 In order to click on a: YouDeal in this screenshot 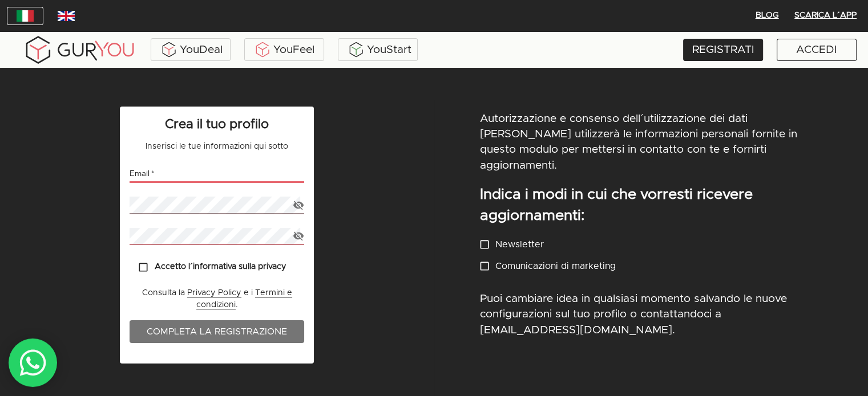, I will do `click(191, 49)`.